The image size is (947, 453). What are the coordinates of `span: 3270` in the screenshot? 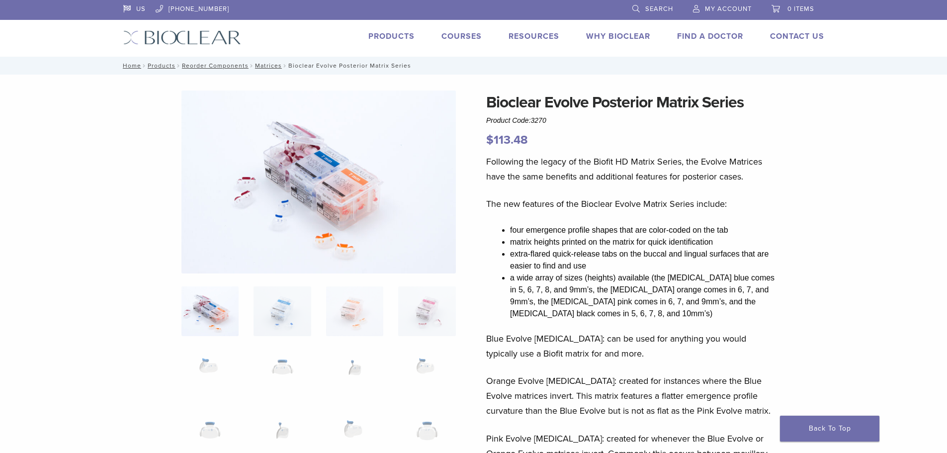 It's located at (538, 120).